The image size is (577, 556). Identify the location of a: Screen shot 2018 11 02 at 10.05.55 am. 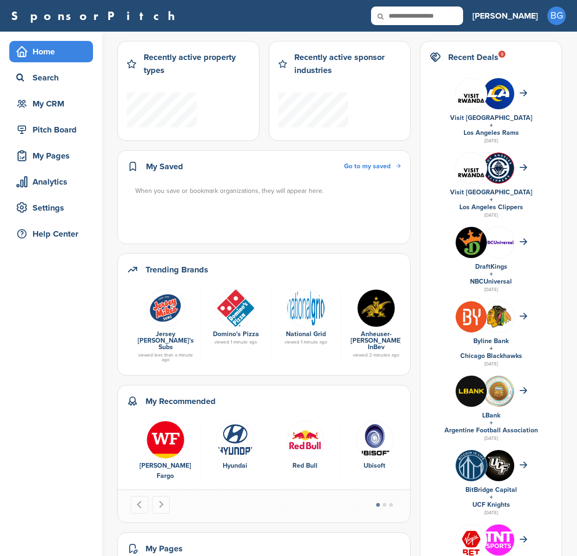
(165, 308).